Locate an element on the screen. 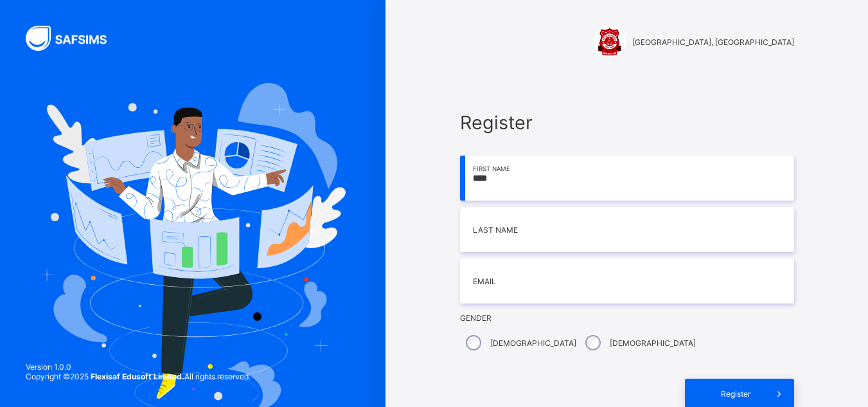  span: Gender is located at coordinates (627, 318).